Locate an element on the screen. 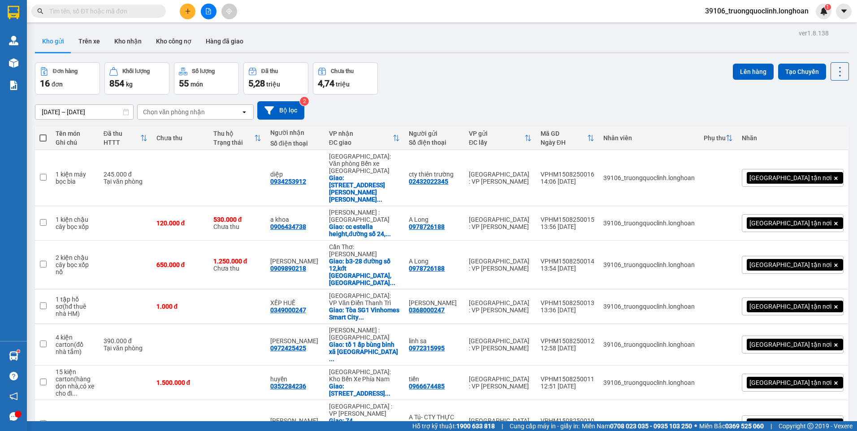 This screenshot has width=857, height=431. div: ver 1.8.138 is located at coordinates (813, 33).